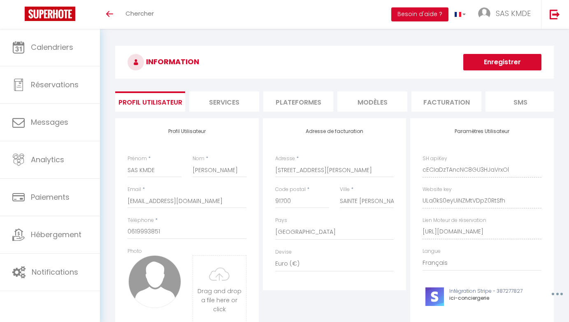 This screenshot has height=322, width=569. What do you see at coordinates (49, 122) in the screenshot?
I see `span: Messages` at bounding box center [49, 122].